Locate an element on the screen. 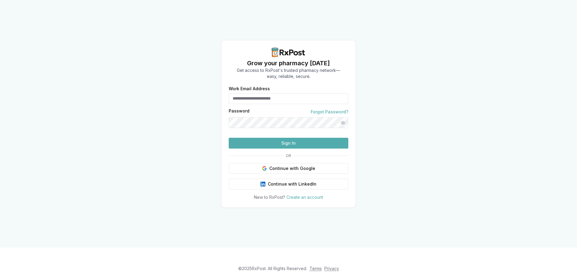 Image resolution: width=577 pixels, height=274 pixels. button: Show password is located at coordinates (343, 123).